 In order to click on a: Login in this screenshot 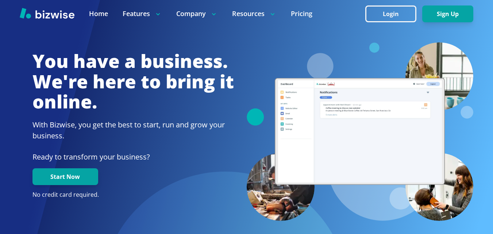, I will do `click(394, 14)`.